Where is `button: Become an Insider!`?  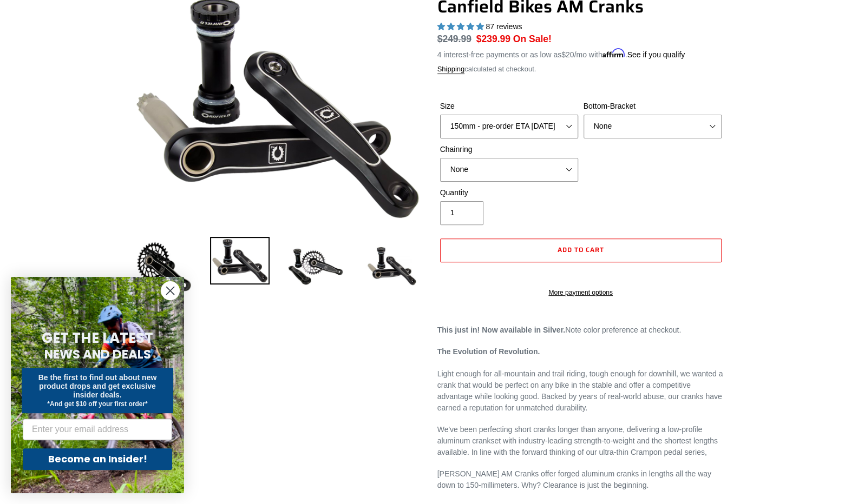
button: Become an Insider! is located at coordinates (97, 460).